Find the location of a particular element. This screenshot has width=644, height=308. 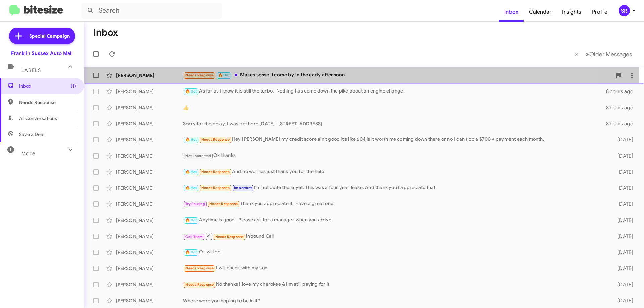

span: Call Them is located at coordinates (194, 237).